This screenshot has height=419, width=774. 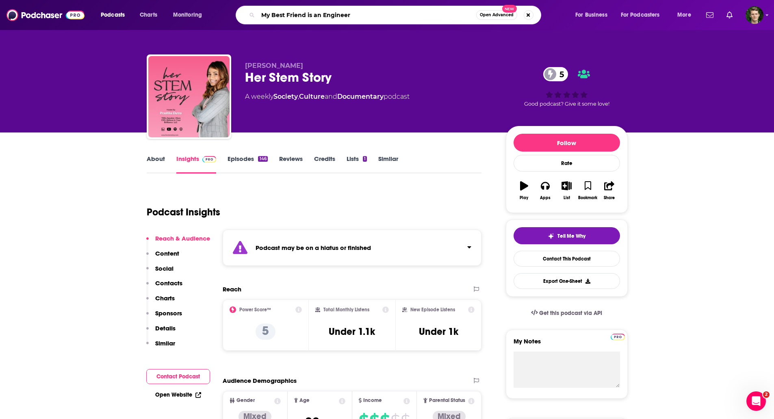 I want to click on a: Lists1, so click(x=357, y=164).